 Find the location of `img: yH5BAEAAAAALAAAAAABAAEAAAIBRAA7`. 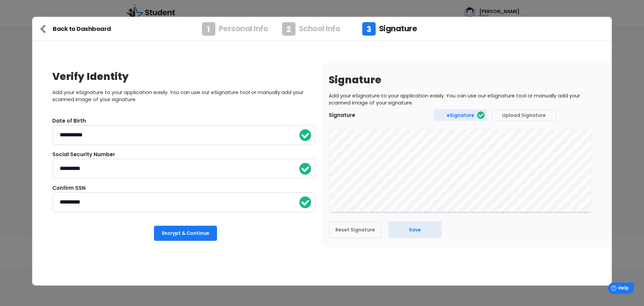

img: yH5BAEAAAAALAAAAAABAAEAAAIBRAA7 is located at coordinates (546, 230).